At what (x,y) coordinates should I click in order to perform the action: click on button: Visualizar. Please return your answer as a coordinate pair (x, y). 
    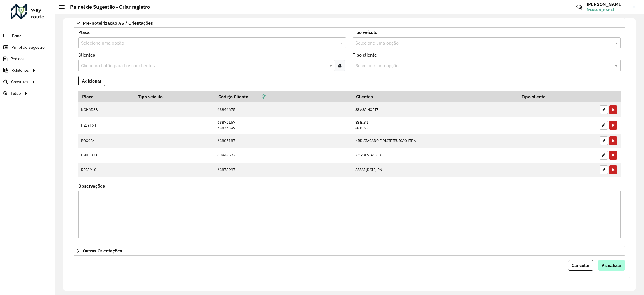
    Looking at the image, I should click on (612, 265).